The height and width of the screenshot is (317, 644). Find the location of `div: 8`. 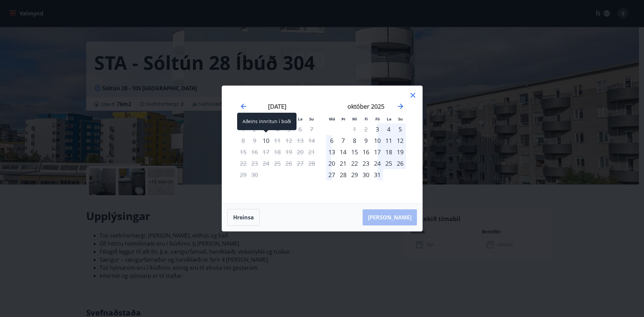

div: 8 is located at coordinates (355, 141).